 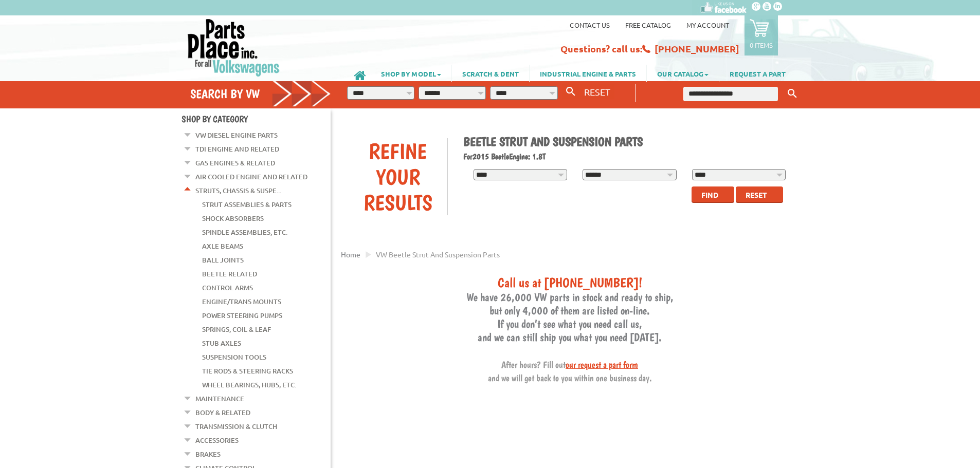 I want to click on button: Find, so click(x=713, y=195).